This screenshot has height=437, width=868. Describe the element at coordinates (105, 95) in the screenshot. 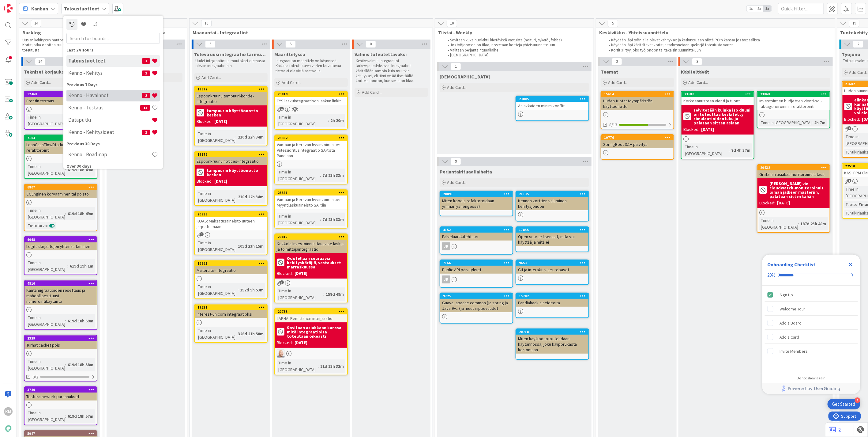

I see `h4: Kenno - Havainnot` at that location.